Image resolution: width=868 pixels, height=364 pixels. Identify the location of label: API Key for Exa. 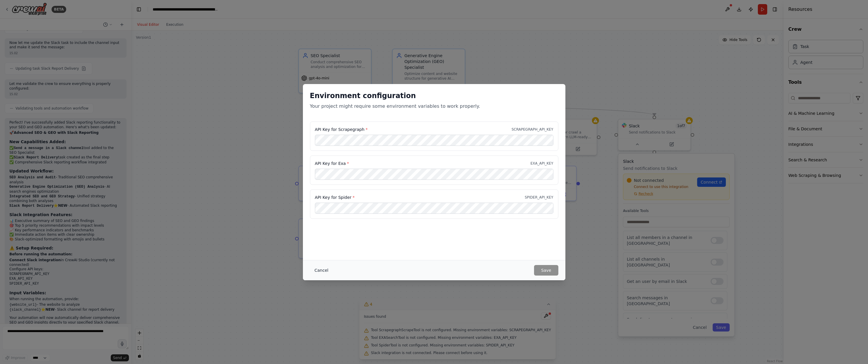
(332, 164).